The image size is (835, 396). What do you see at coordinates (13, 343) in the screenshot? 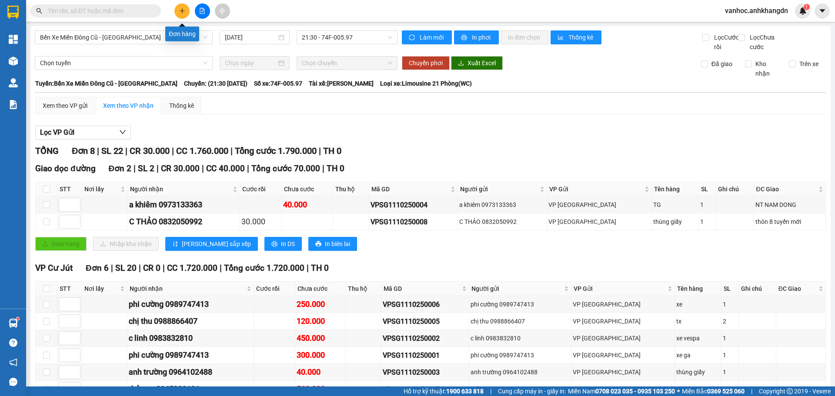
I see `span: question-circle` at bounding box center [13, 343].